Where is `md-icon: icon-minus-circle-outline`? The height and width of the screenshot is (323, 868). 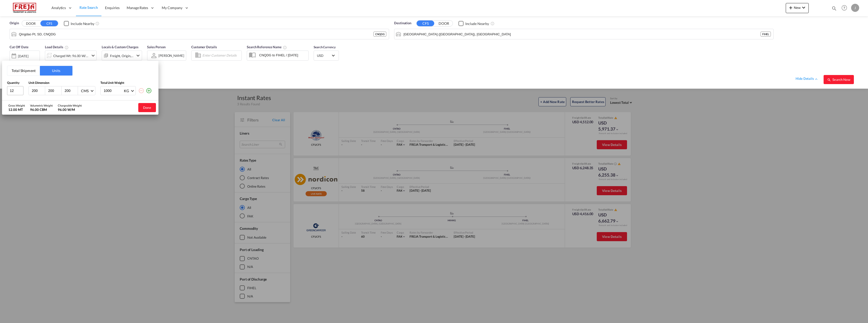
md-icon: icon-minus-circle-outline is located at coordinates (141, 90).